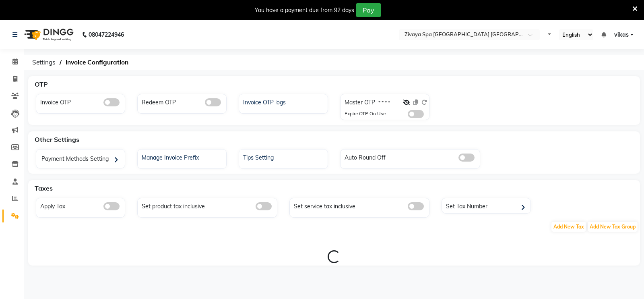 The width and height of the screenshot is (644, 299). I want to click on div: Manage Invoice Prefix, so click(183, 157).